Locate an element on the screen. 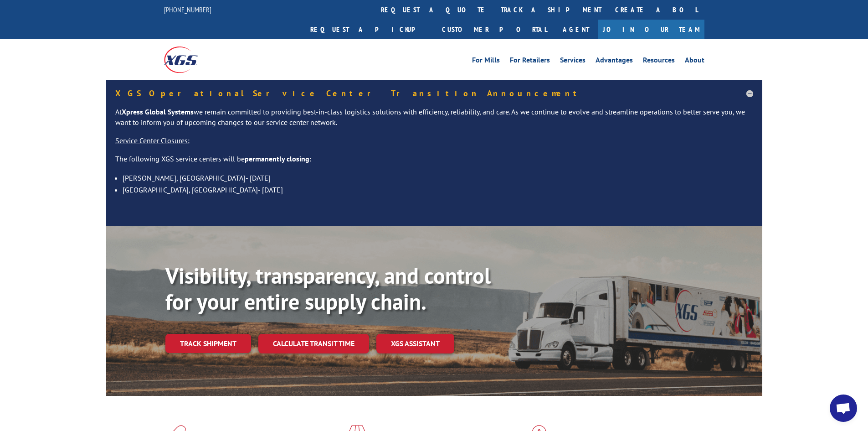  strong: permanently closing is located at coordinates (277, 159).